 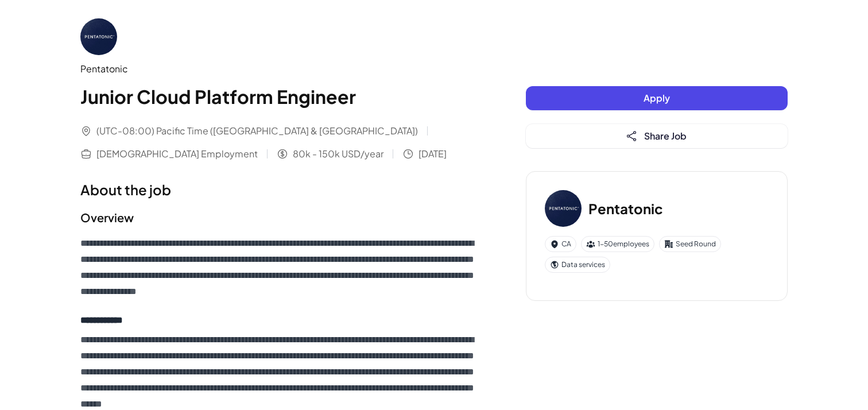 What do you see at coordinates (657, 98) in the screenshot?
I see `button: Apply` at bounding box center [657, 98].